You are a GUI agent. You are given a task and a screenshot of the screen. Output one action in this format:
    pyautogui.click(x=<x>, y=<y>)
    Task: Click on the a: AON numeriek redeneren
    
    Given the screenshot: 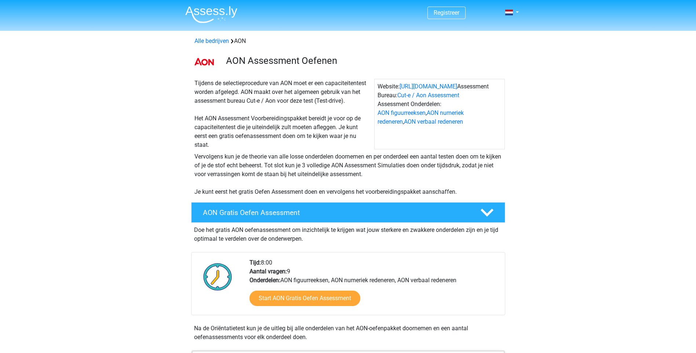 What is the action you would take?
    pyautogui.click(x=421, y=117)
    